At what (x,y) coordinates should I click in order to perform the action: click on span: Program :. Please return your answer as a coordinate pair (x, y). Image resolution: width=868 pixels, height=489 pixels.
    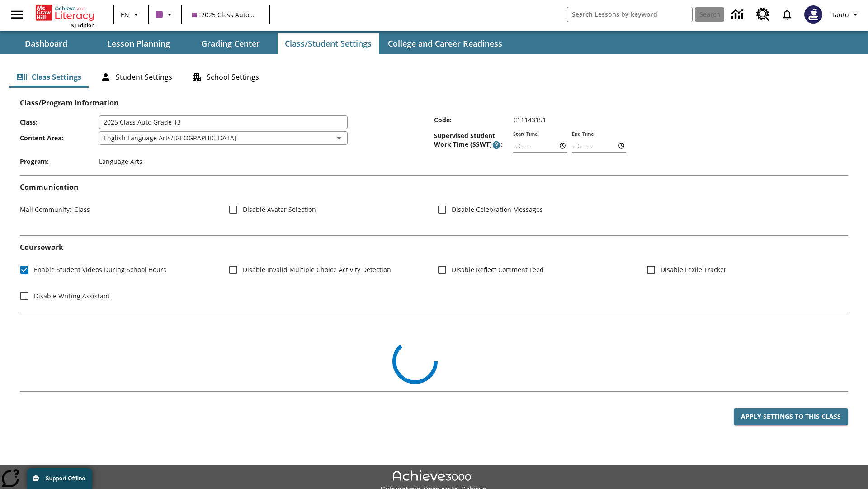
    Looking at the image, I should click on (59, 161).